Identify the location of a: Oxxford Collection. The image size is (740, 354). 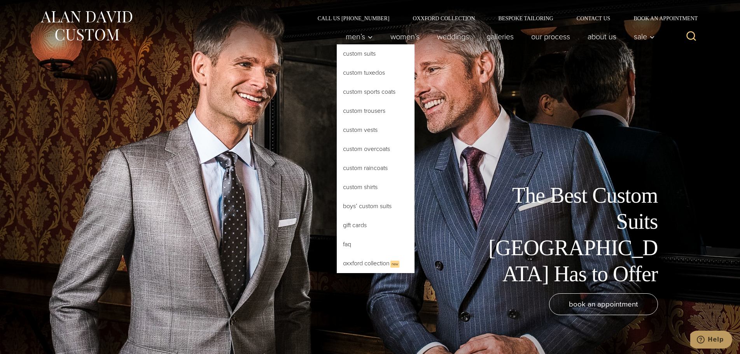
(444, 18).